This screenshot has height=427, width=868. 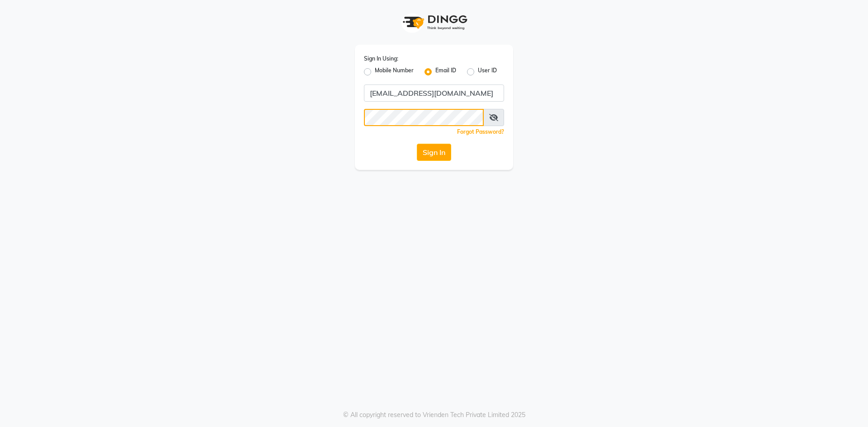 What do you see at coordinates (481, 132) in the screenshot?
I see `a: Forgot Password?` at bounding box center [481, 132].